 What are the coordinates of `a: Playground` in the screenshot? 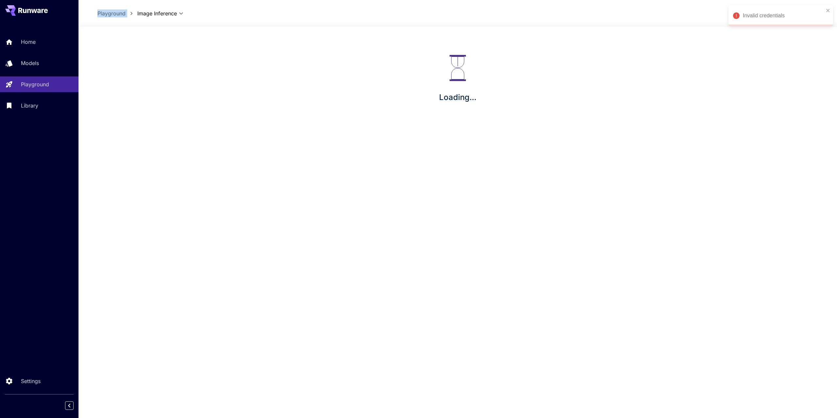 It's located at (111, 13).